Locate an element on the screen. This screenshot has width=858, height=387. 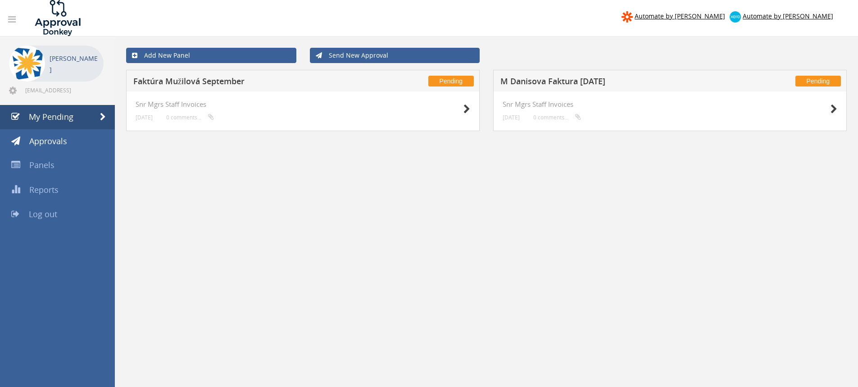
h5: Faktúra Mužilová September is located at coordinates (252, 82).